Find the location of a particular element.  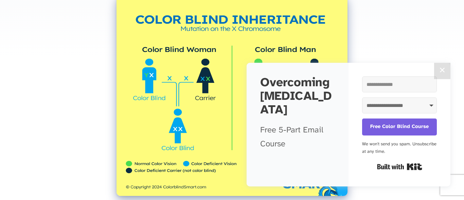

button: Close is located at coordinates (442, 71).